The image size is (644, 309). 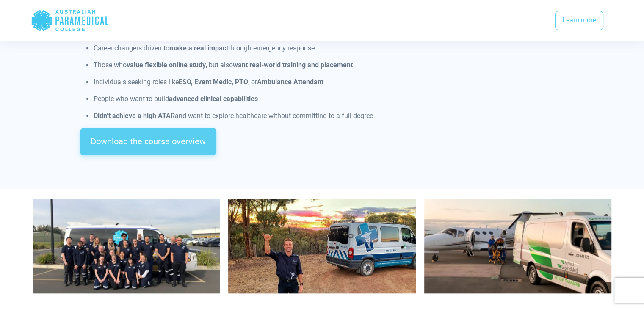 What do you see at coordinates (70, 20) in the screenshot?
I see `div: Australian Paramedical College` at bounding box center [70, 20].